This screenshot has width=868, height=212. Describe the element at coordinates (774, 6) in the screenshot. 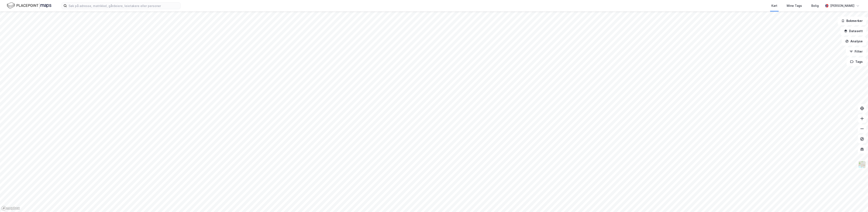

I see `div: Kart` at that location.